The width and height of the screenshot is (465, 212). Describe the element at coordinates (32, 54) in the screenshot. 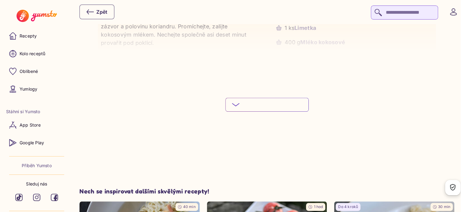

I see `p: Kolo receptů` at that location.